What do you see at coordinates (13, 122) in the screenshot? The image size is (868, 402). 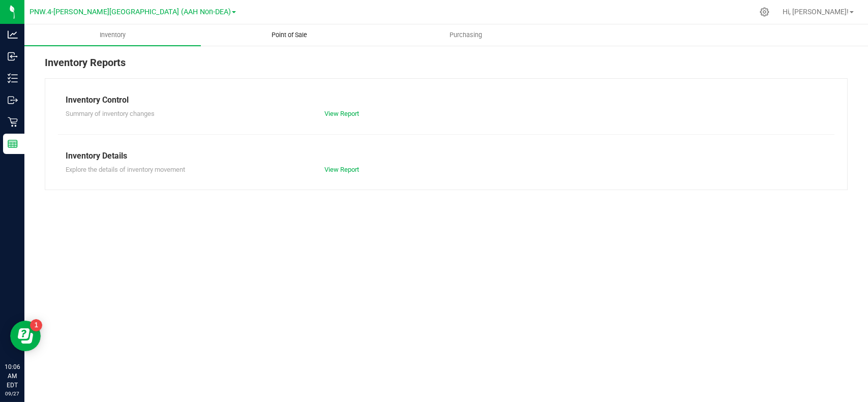 I see `inline-svg: Retail` at bounding box center [13, 122].